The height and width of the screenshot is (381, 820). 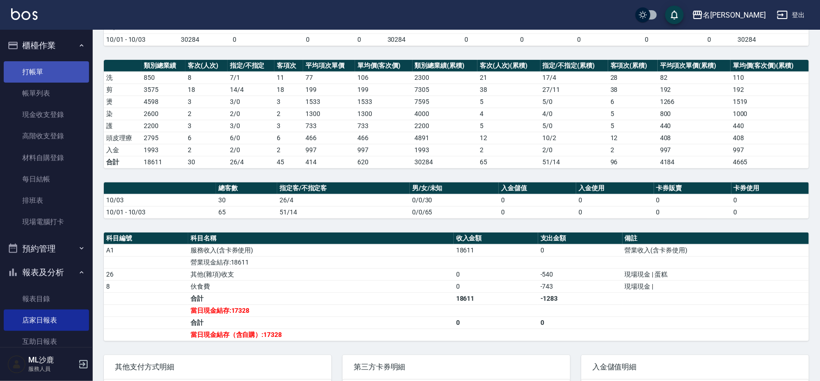 I want to click on td: 10/03, so click(x=160, y=200).